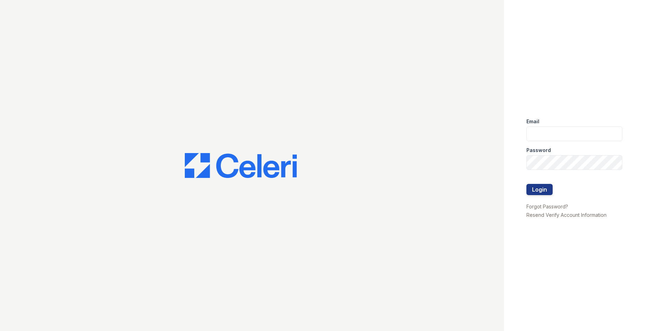 The image size is (672, 331). What do you see at coordinates (566, 215) in the screenshot?
I see `a: Resend Verify Account Information` at bounding box center [566, 215].